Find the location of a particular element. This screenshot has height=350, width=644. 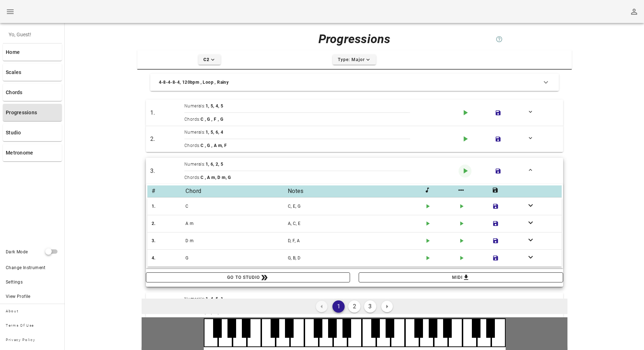

button: 4-8-4-8-4, 120bpm , Loop , Rainy is located at coordinates (354, 82).